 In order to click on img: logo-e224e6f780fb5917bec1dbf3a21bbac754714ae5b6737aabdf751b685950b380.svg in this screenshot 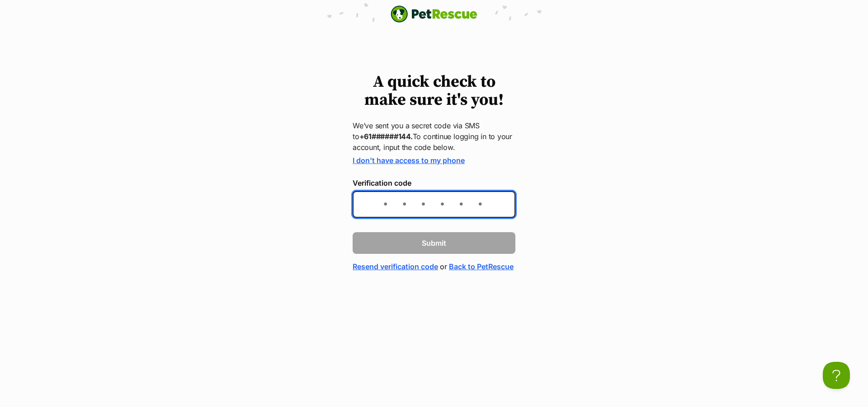, I will do `click(434, 14)`.